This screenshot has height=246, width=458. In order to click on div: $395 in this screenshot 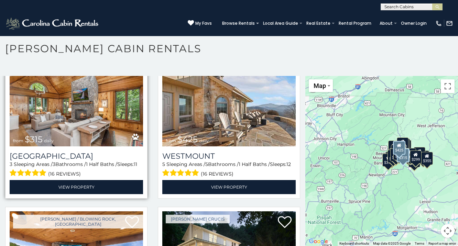, I will do `click(396, 155)`.